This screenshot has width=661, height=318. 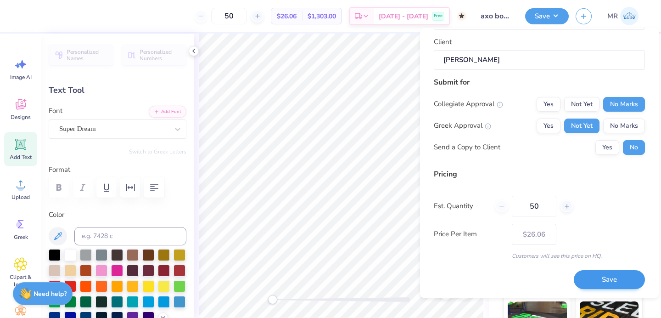 I want to click on label: Price Per Item, so click(x=469, y=234).